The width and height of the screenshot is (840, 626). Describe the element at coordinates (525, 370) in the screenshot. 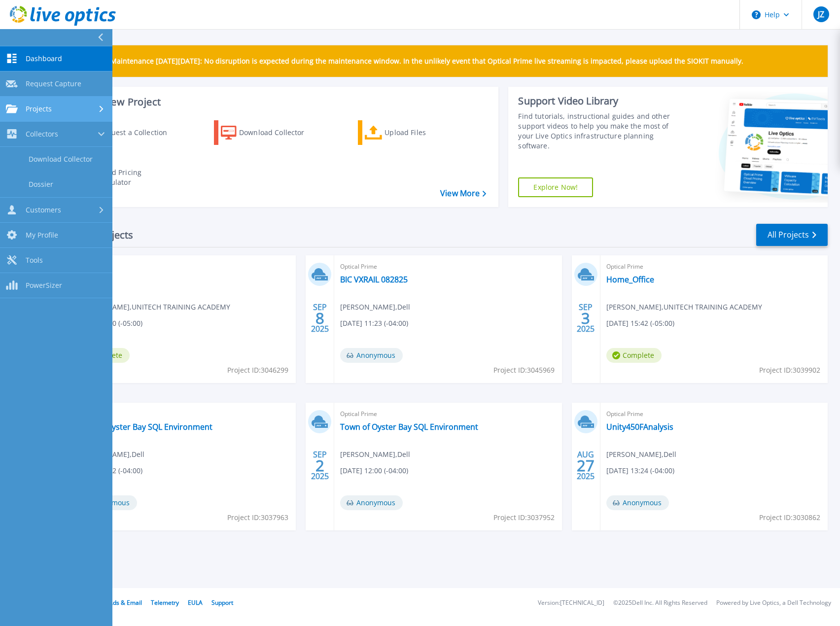

I see `span: Project ID: 3045969` at that location.